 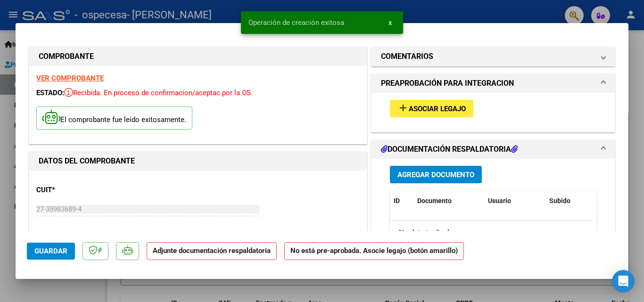 What do you see at coordinates (70, 78) in the screenshot?
I see `a: VER COMPROBANTE` at bounding box center [70, 78].